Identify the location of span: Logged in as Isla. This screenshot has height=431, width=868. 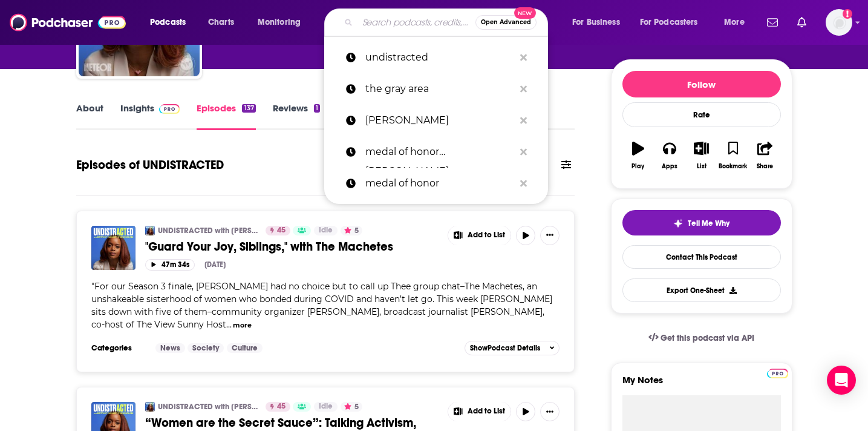
(839, 23).